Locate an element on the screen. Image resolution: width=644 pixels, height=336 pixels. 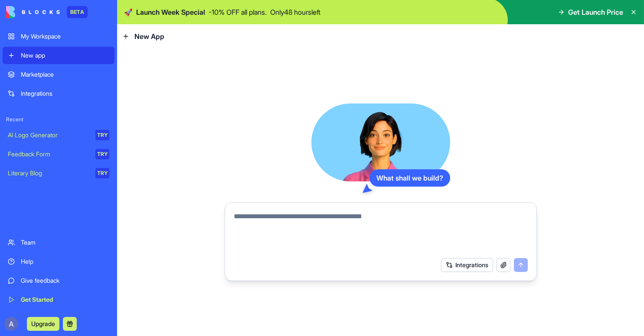
img: ACg8ocIuD2zz4CXNSSAYqleWL7V8vgATm3_Zkh1-xmceHgnlf3V1d9g=s96-c is located at coordinates (11, 324).